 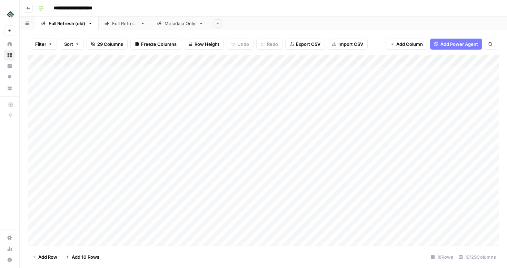 What do you see at coordinates (44, 44) in the screenshot?
I see `button: Filter` at bounding box center [44, 44].